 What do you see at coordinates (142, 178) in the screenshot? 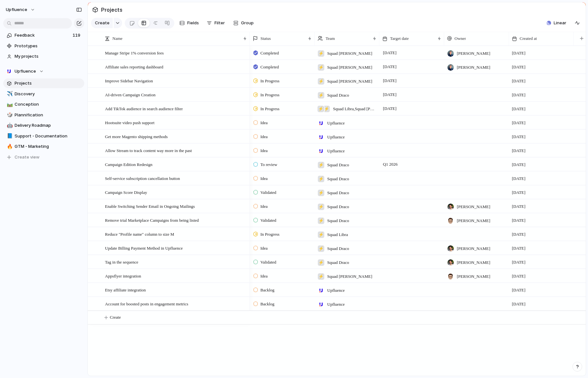
I see `span: Self-service subscription cancellation button` at bounding box center [142, 178].